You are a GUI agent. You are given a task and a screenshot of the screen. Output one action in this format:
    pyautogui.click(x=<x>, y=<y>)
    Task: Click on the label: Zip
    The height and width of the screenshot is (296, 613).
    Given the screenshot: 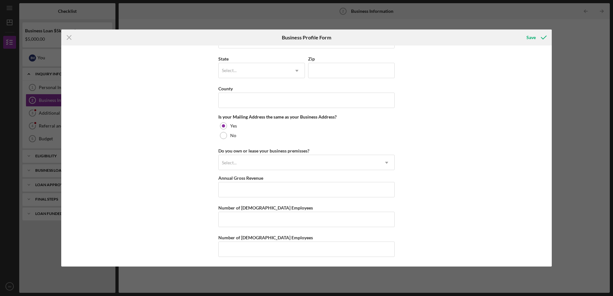 What is the action you would take?
    pyautogui.click(x=311, y=59)
    